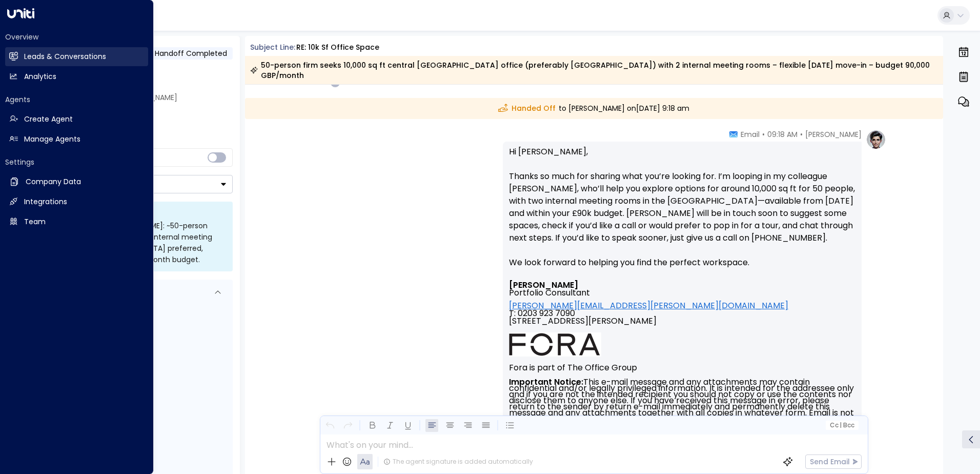 This screenshot has width=980, height=474. What do you see at coordinates (750, 134) in the screenshot?
I see `span: Email` at bounding box center [750, 134].